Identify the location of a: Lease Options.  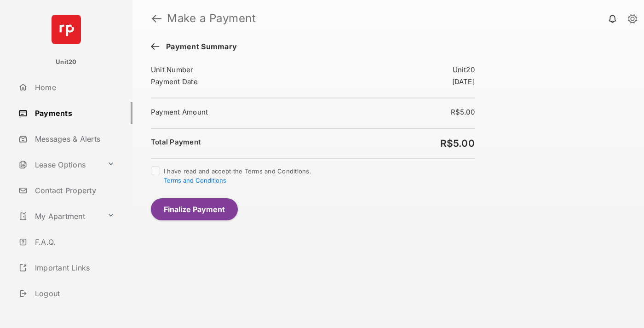
(59, 165).